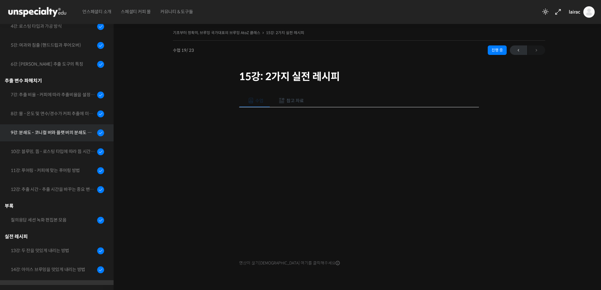  What do you see at coordinates (54, 236) in the screenshot?
I see `div: 실전 레시피` at bounding box center [54, 236].